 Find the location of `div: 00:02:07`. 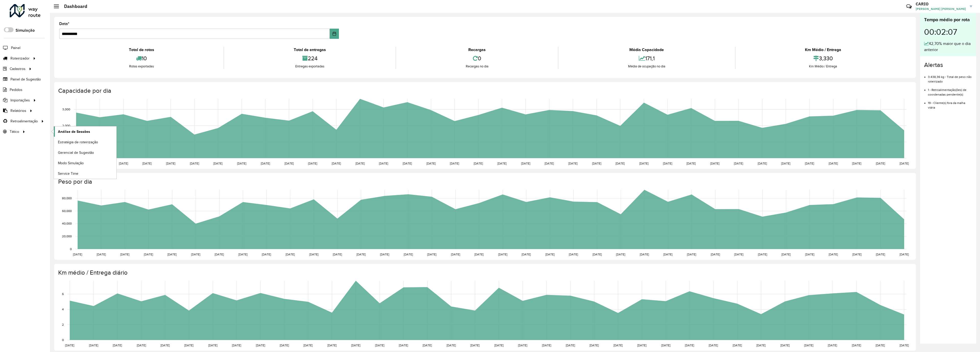

div: 00:02:07 is located at coordinates (948, 32).